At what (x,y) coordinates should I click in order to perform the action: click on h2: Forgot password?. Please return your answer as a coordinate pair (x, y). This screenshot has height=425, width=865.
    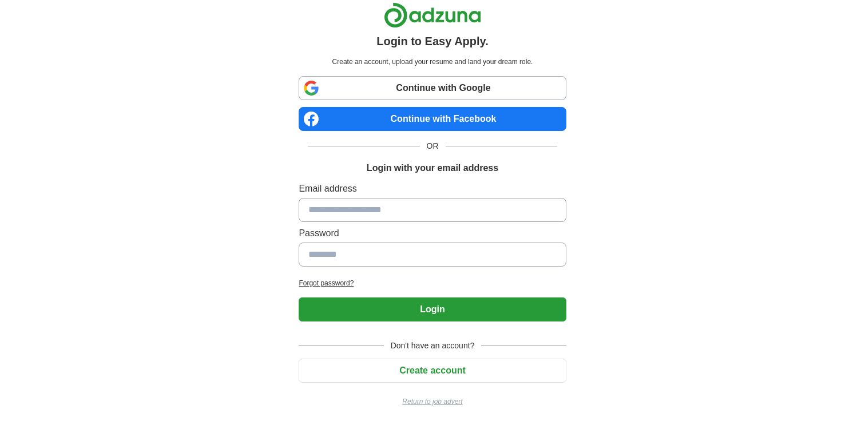
    Looking at the image, I should click on (432, 283).